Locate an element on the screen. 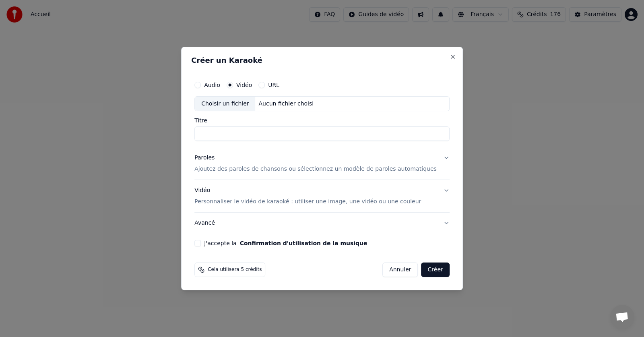  label: J'accepte la is located at coordinates (285, 243).